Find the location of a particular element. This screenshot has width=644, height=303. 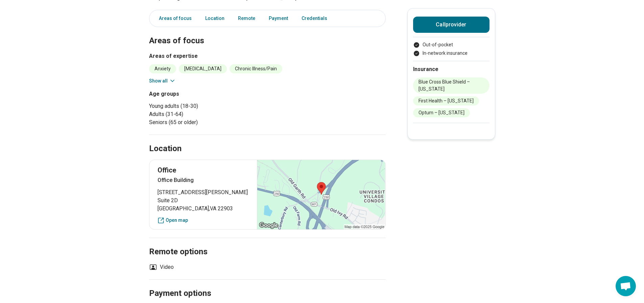

button: Callprovider is located at coordinates (452, 25).